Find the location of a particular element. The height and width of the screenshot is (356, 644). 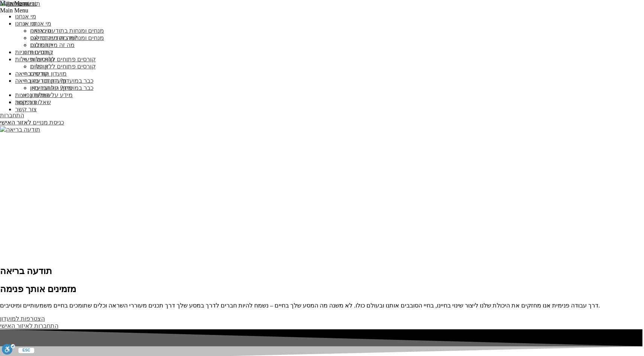

a: מידע על המועדון is located at coordinates (51, 88).